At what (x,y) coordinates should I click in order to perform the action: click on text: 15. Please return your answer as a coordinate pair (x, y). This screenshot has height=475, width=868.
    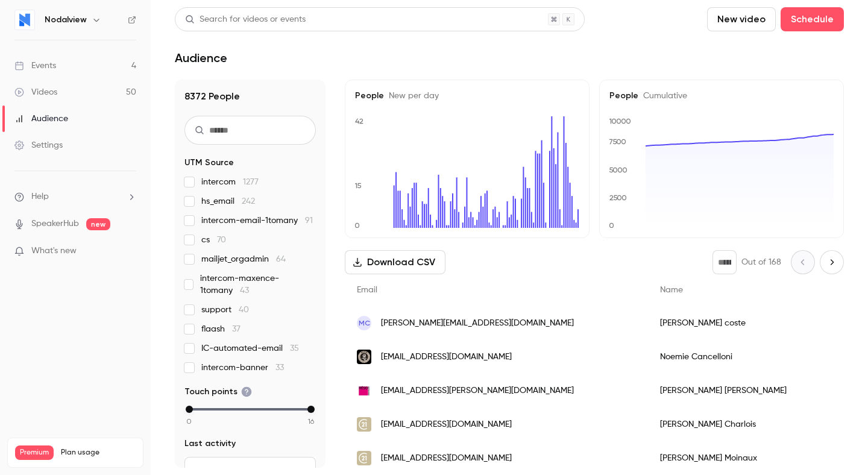
    Looking at the image, I should click on (358, 186).